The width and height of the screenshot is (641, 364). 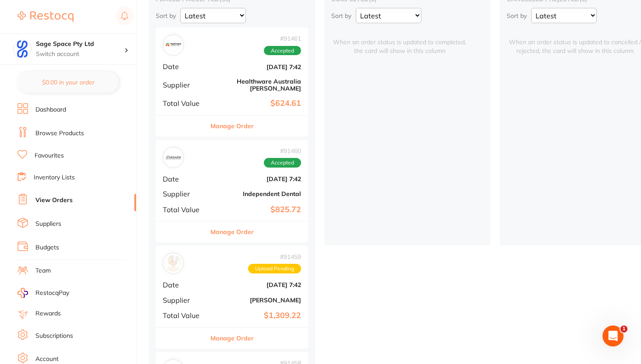 I want to click on h4: Sage Space Pty Ltd, so click(x=80, y=44).